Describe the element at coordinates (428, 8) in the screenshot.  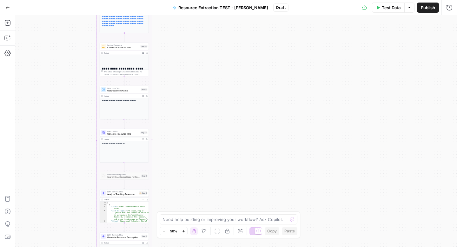
I see `span: Publish` at that location.